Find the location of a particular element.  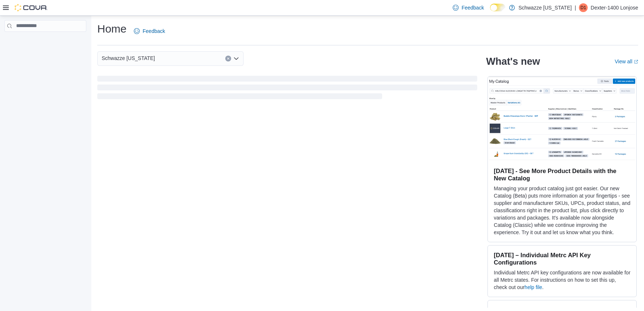

h1: Home is located at coordinates (112, 29).